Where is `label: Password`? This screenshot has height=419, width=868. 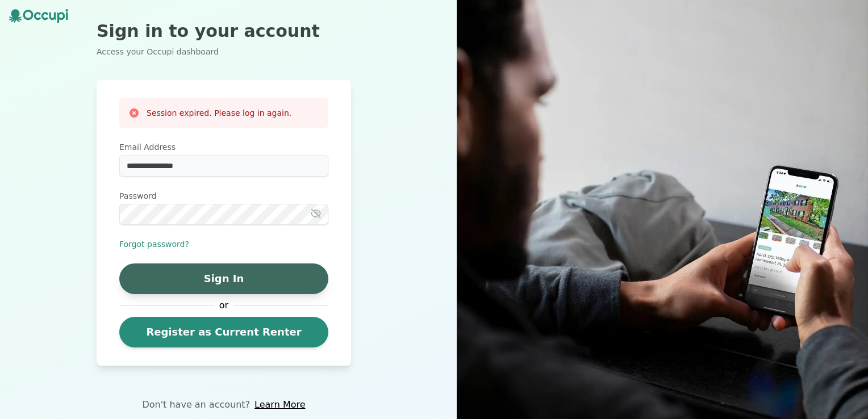 label: Password is located at coordinates (224, 196).